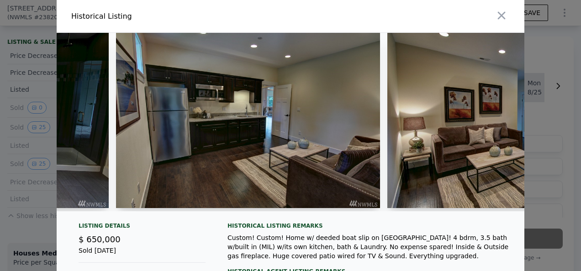 The image size is (581, 271). What do you see at coordinates (368, 226) in the screenshot?
I see `div: Historical Listing remarks` at bounding box center [368, 226].